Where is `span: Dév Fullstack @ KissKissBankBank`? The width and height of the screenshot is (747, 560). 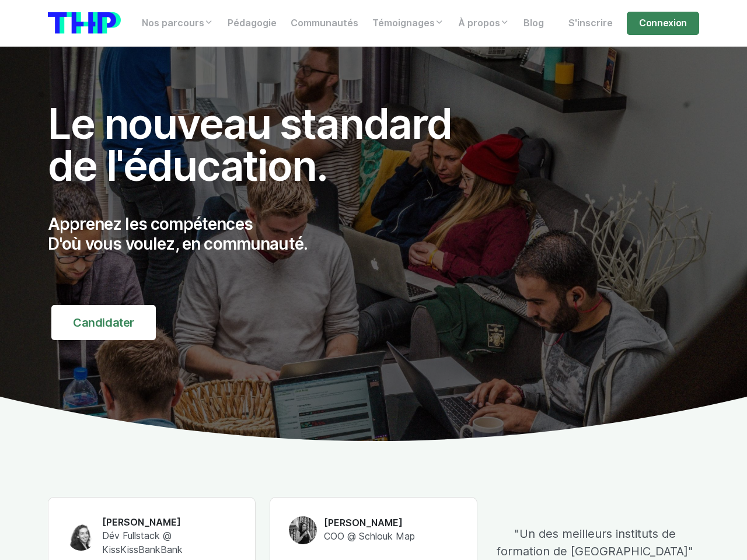
span: Dév Fullstack @ KissKissBankBank is located at coordinates (142, 542).